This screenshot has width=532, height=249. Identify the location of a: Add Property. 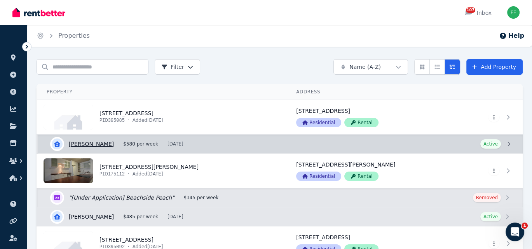
(494, 67).